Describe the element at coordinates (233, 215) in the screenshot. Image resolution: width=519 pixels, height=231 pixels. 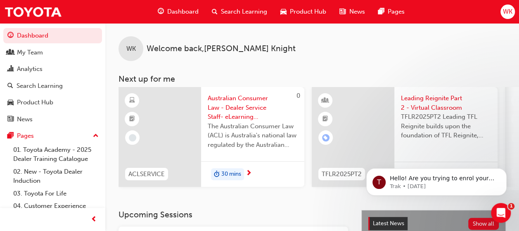
I see `h3: Upcoming Sessions` at that location.